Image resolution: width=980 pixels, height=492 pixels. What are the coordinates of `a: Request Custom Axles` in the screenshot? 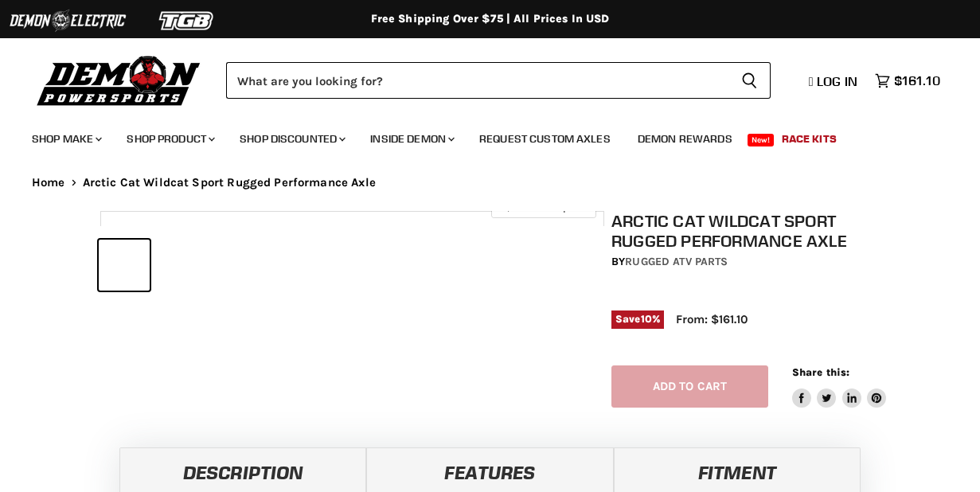 It's located at (545, 138).